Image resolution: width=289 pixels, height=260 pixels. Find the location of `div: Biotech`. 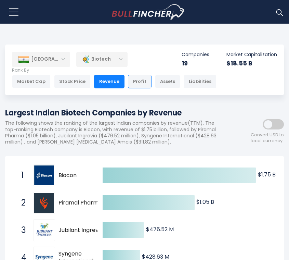

div: Biotech is located at coordinates (102, 59).